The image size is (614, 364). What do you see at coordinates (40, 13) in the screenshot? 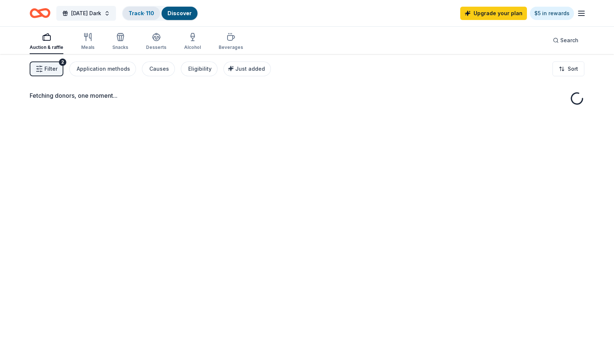
I see `a: Home` at bounding box center [40, 13].